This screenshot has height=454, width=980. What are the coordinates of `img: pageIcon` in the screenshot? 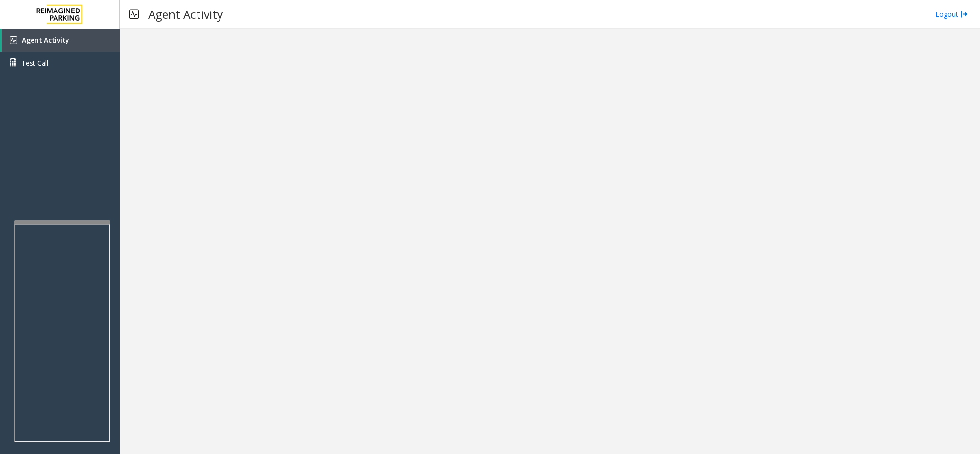 It's located at (134, 14).